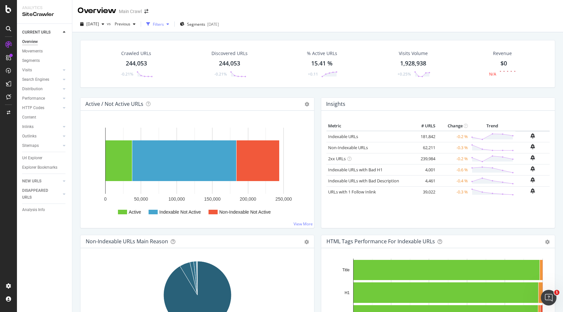 This screenshot has height=312, width=563. I want to click on div: +0.25%, so click(404, 74).